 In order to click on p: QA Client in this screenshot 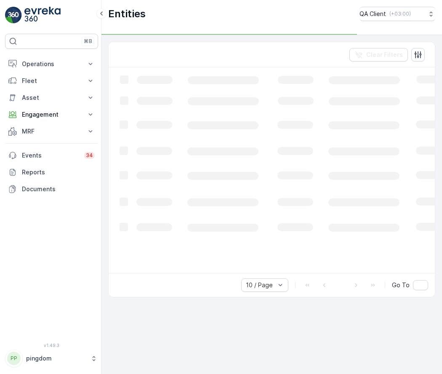, I will do `click(373, 14)`.